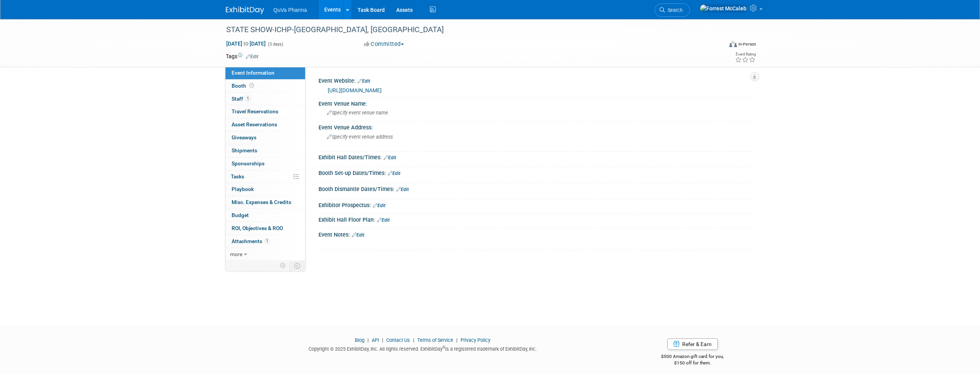  What do you see at coordinates (240, 215) in the screenshot?
I see `span: Budget` at bounding box center [240, 215].